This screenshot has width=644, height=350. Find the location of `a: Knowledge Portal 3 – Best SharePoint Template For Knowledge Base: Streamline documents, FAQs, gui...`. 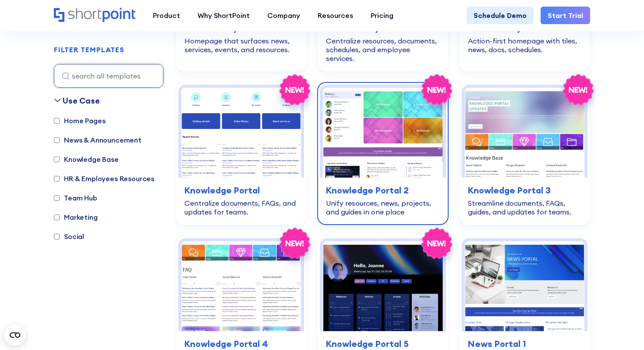

a: Knowledge Portal 3 – Best SharePoint Template For Knowledge Base: Streamline documents, FAQs, gui... is located at coordinates (525, 154).